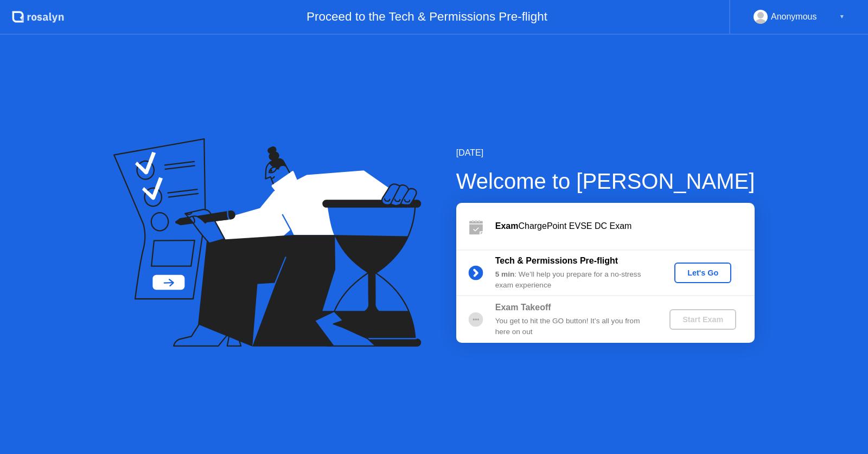 This screenshot has width=868, height=454. I want to click on b: 5 min, so click(505, 274).